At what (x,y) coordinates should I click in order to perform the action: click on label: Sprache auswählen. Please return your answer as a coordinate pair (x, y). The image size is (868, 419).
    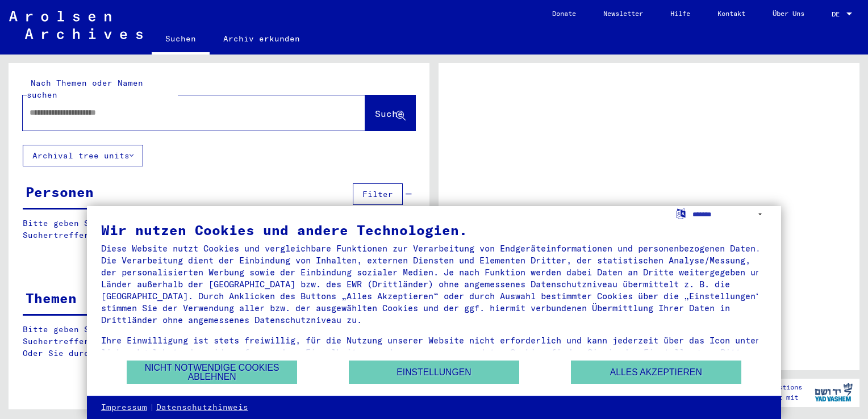
    Looking at the image, I should click on (681, 213).